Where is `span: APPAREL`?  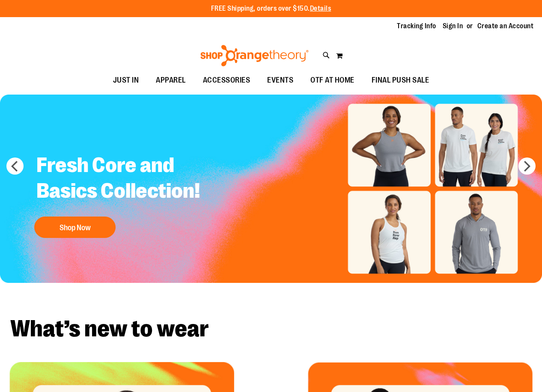 span: APPAREL is located at coordinates (171, 80).